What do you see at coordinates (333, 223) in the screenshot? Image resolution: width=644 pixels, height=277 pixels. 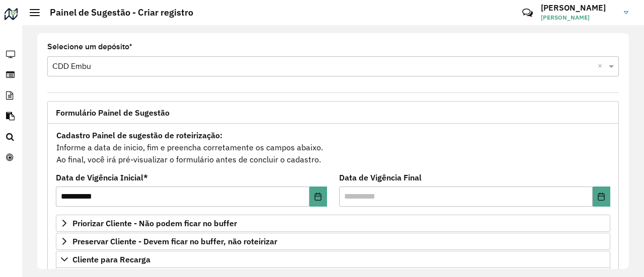 I see `a: Priorizar Cliente - Não podem ficar no buffer` at bounding box center [333, 223].